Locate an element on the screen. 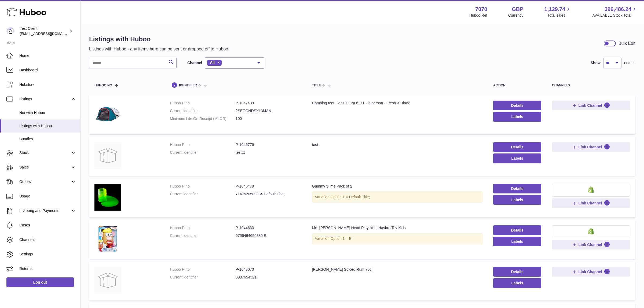  img: Gummy Slime Pack of 2 is located at coordinates (108, 197).